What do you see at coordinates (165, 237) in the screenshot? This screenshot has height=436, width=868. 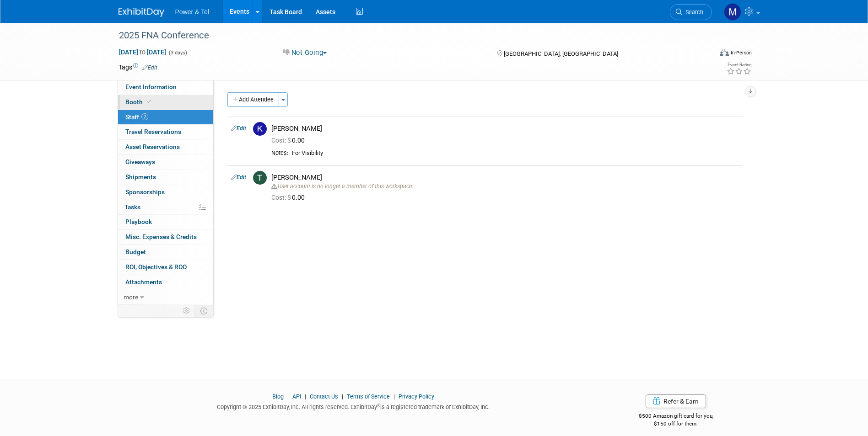 I see `a: Misc. Expenses & Credits` at bounding box center [165, 237].